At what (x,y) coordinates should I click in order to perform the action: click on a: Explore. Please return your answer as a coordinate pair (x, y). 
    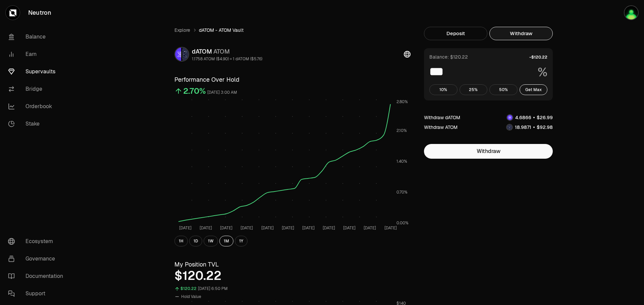
    Looking at the image, I should click on (182, 30).